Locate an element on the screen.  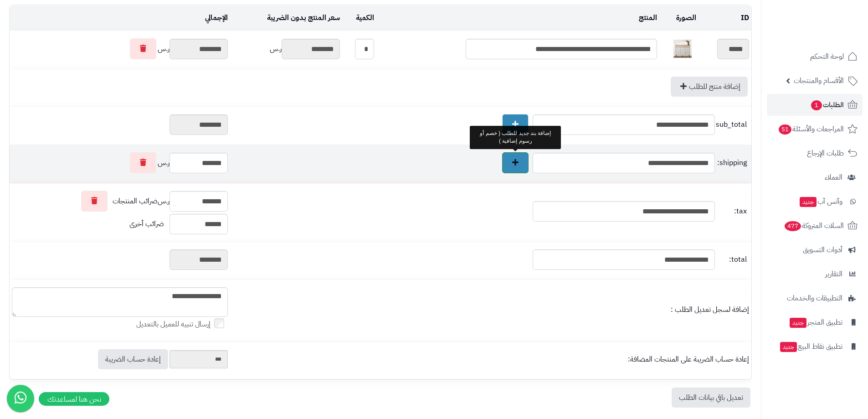
span: ضرائب المنتجات is located at coordinates (135, 201).